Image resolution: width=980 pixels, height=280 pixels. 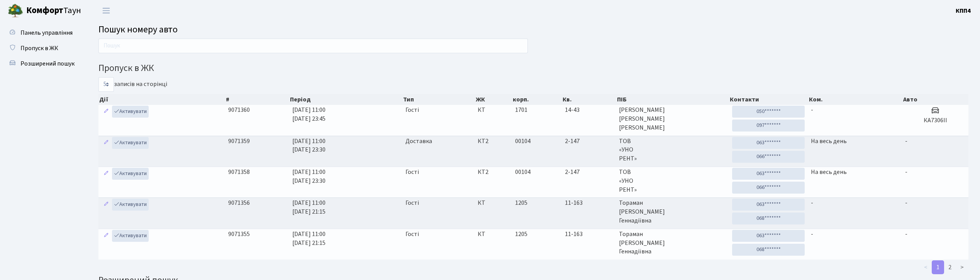 I want to click on th: Тип, so click(x=439, y=100).